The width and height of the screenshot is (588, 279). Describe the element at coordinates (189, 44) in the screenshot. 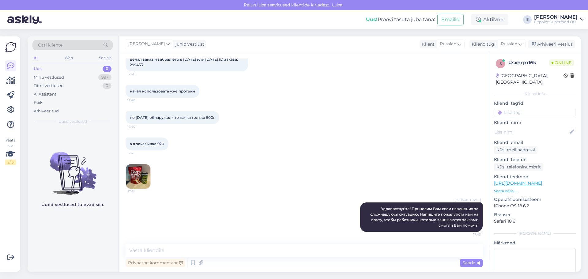

I see `div: juhib vestlust` at that location.